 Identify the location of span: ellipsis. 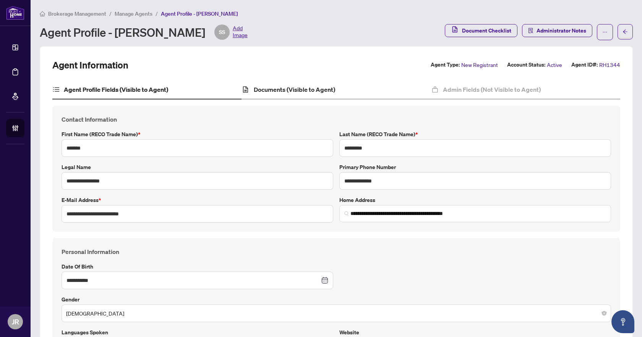
(605, 32).